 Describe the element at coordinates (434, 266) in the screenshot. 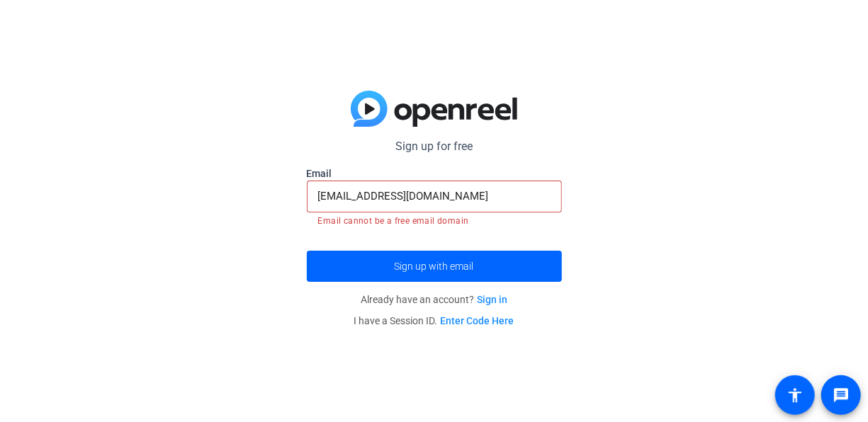

I see `button: Sign up with email` at that location.